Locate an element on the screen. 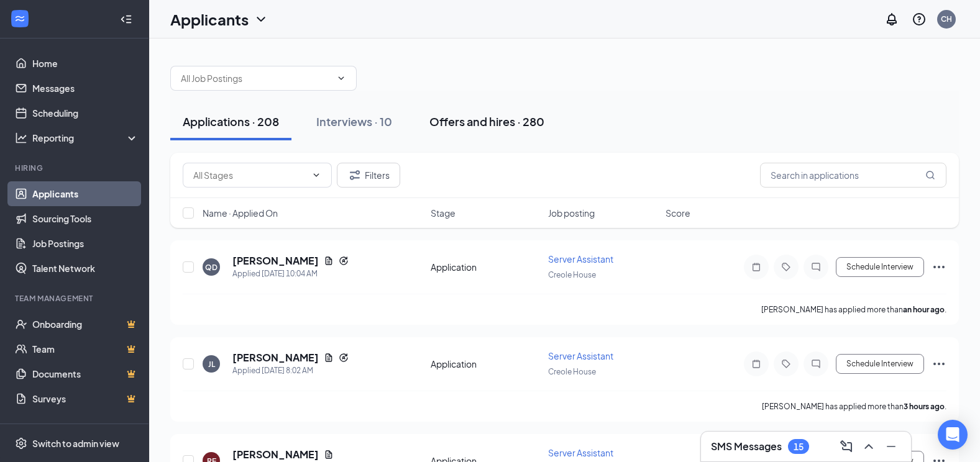 The height and width of the screenshot is (462, 980). svg: Analysis is located at coordinates (21, 138).